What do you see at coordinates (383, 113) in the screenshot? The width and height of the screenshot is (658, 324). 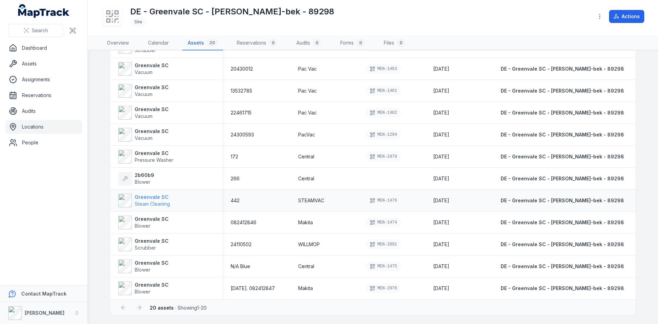 I see `div: MEN-1462` at bounding box center [383, 113].